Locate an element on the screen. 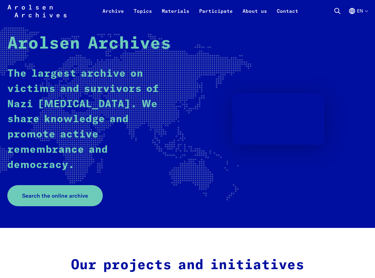 Image resolution: width=375 pixels, height=278 pixels. a: Search the online archive is located at coordinates (55, 196).